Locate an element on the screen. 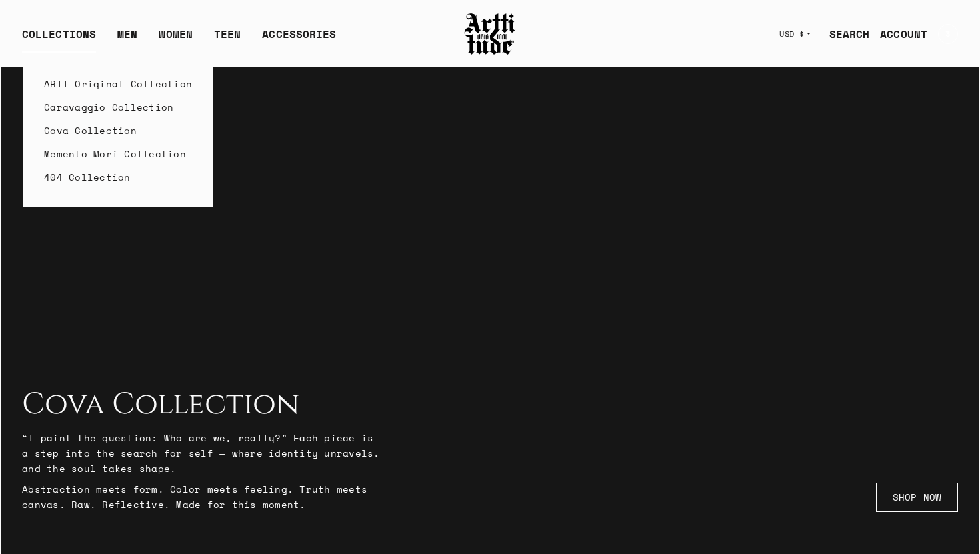 The width and height of the screenshot is (980, 554). p: Abstraction meets form. Color meets feeling. Truth meets canvas. Raw. Reflective. Made for this m... is located at coordinates (202, 496).